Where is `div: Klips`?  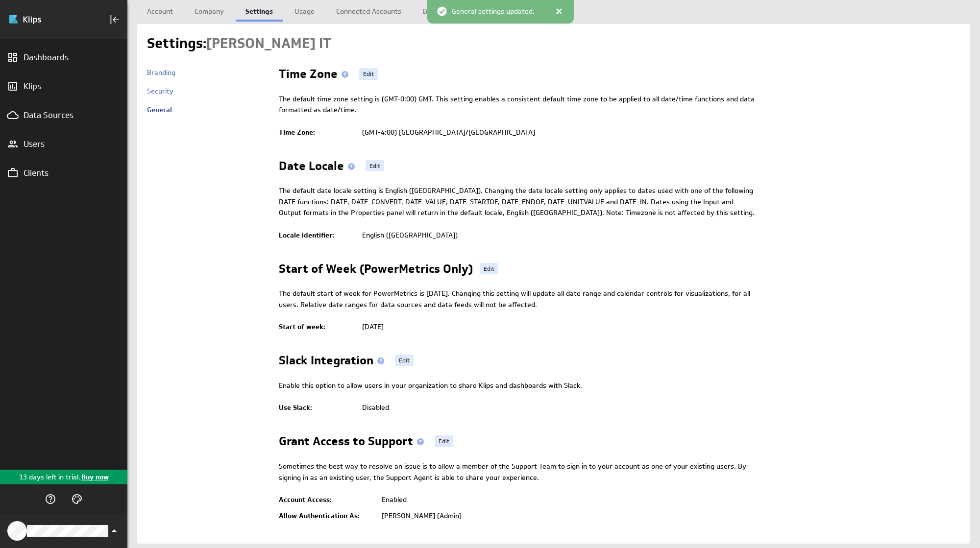 div: Klips is located at coordinates (64, 86).